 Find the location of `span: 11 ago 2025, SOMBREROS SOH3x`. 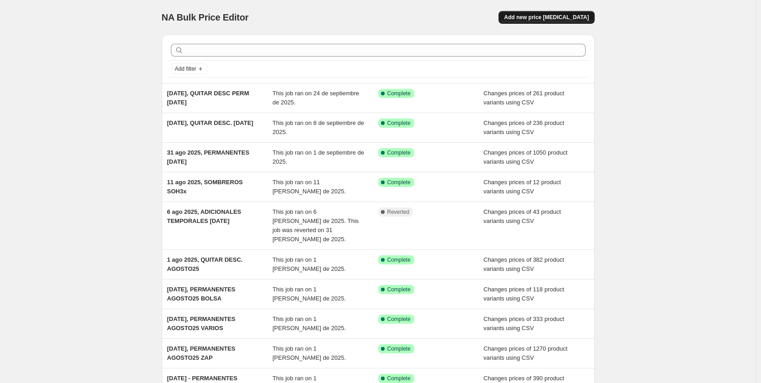

span: 11 ago 2025, SOMBREROS SOH3x is located at coordinates (205, 186).